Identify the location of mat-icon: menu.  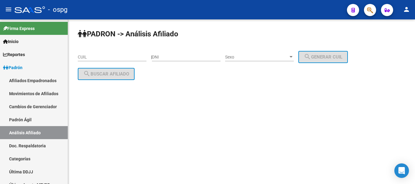
(8, 9).